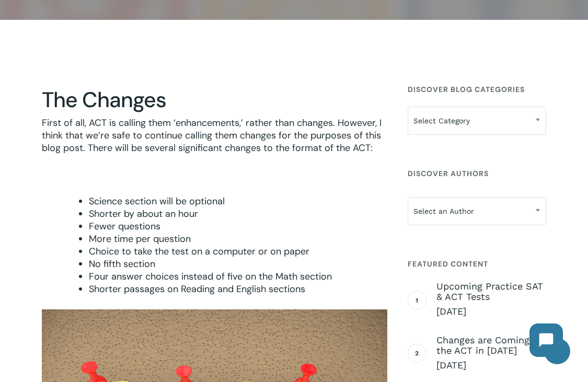  Describe the element at coordinates (477, 264) in the screenshot. I see `h4: Featured Content` at that location.